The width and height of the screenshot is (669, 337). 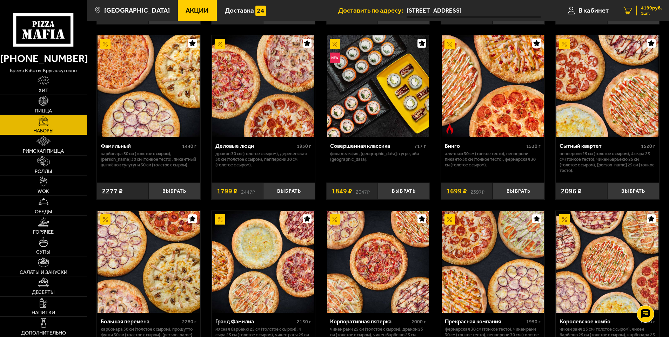 What do you see at coordinates (304, 146) in the screenshot?
I see `span: 1930 г` at bounding box center [304, 146].